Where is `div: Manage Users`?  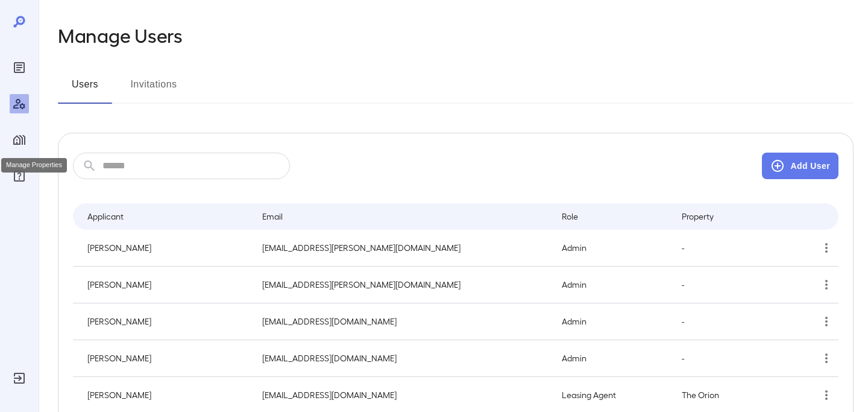
div: Manage Users is located at coordinates (19, 104).